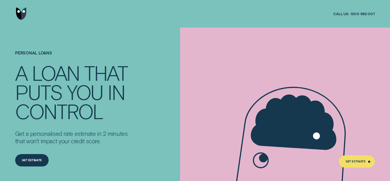 The image size is (390, 181). Describe the element at coordinates (59, 111) in the screenshot. I see `div: CONTROL` at that location.